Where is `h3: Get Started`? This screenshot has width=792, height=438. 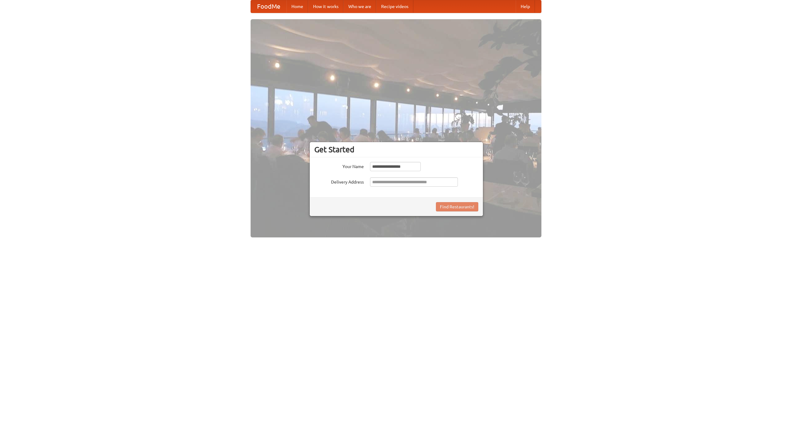
h3: Get Started is located at coordinates (396, 149).